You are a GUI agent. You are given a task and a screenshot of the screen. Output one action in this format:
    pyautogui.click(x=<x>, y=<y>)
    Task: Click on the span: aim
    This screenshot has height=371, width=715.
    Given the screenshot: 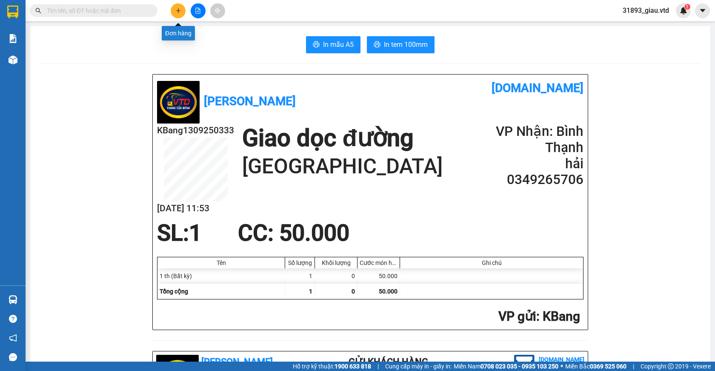 What is the action you would take?
    pyautogui.click(x=218, y=11)
    